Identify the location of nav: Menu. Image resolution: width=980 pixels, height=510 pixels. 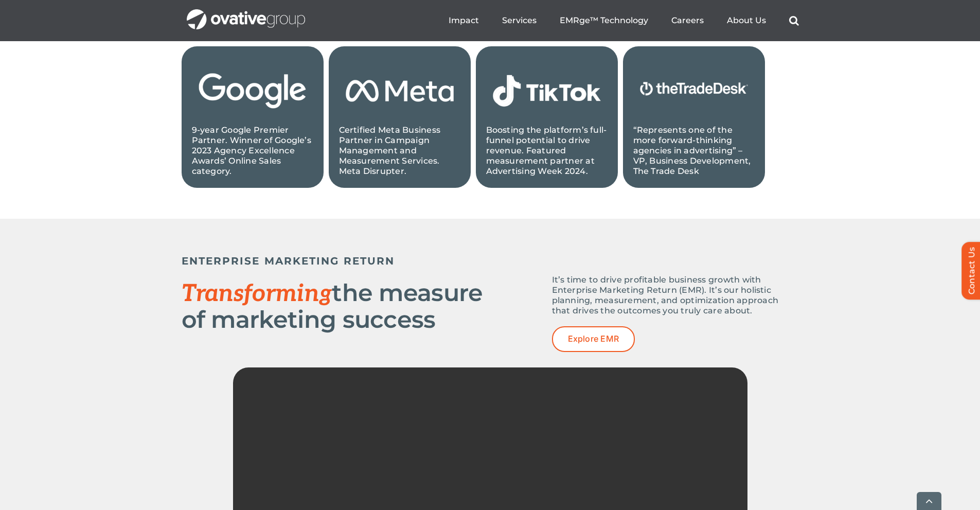
(624, 21).